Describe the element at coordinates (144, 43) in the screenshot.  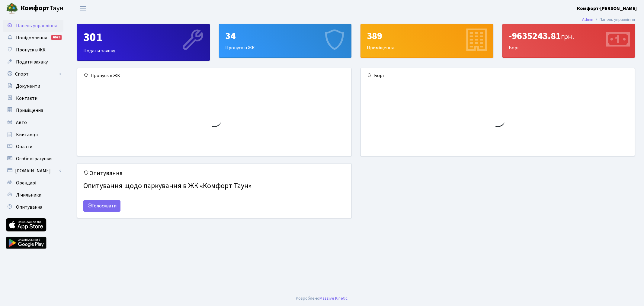
I see `a: 301Подати заявку` at that location.